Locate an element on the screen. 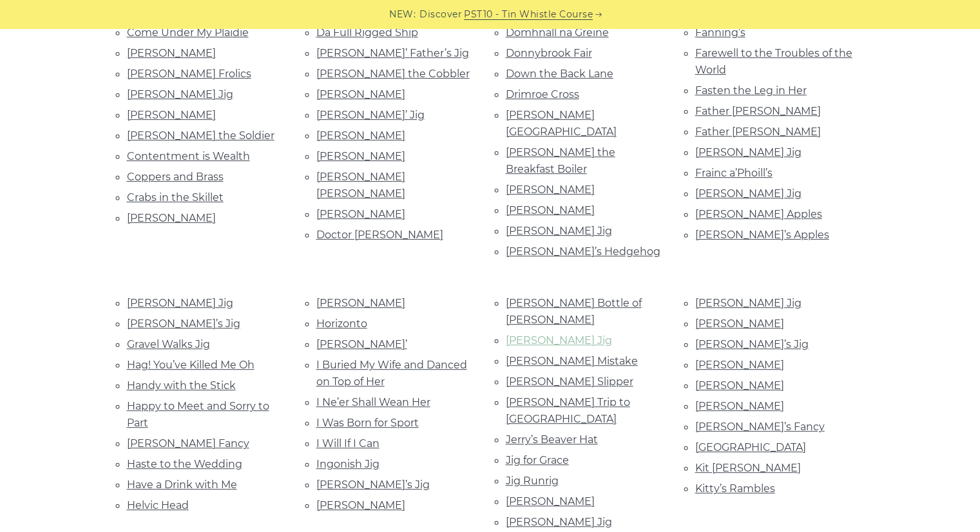 This screenshot has width=980, height=532. a: Crabs in the Skillet is located at coordinates (175, 197).